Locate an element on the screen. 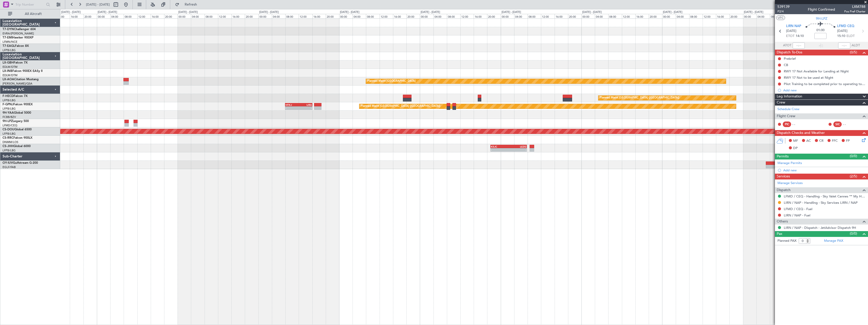 The width and height of the screenshot is (868, 325). span: All Aircraft is located at coordinates (33, 14).